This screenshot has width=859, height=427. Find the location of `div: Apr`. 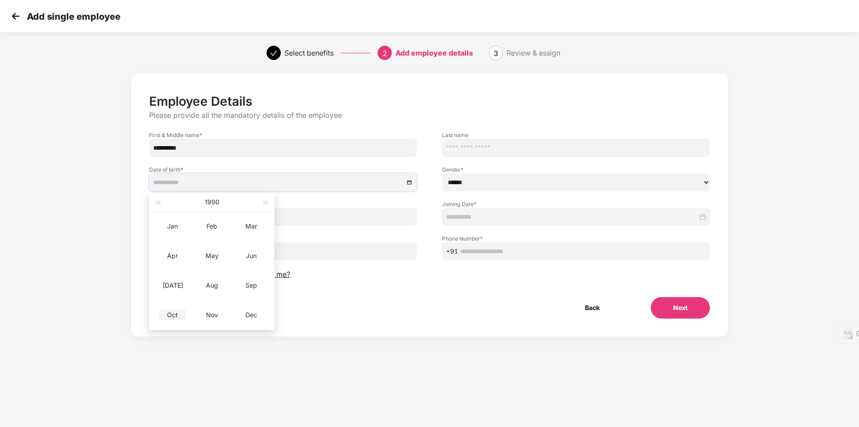

div: Apr is located at coordinates (172, 256).